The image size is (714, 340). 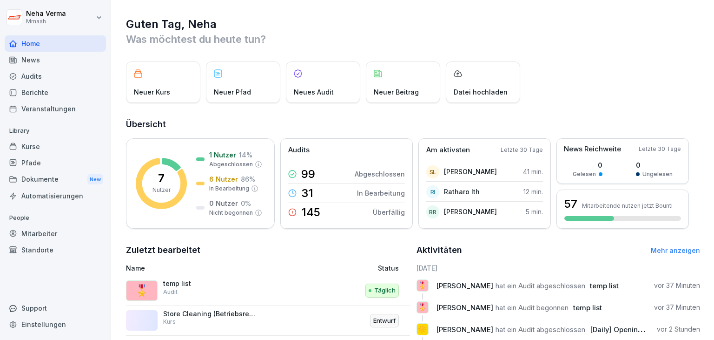 What do you see at coordinates (152, 92) in the screenshot?
I see `p: Neuer Kurs` at bounding box center [152, 92].